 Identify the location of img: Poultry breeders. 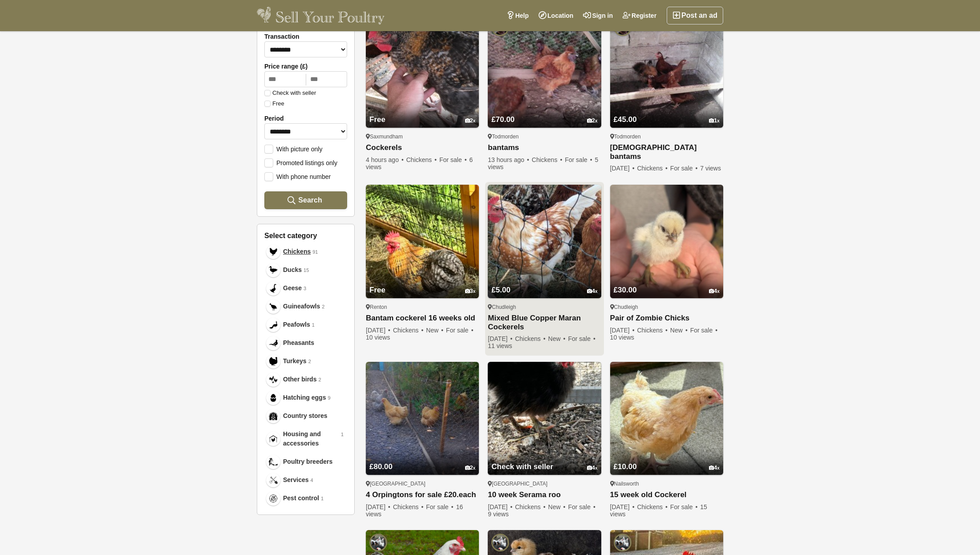
(273, 462).